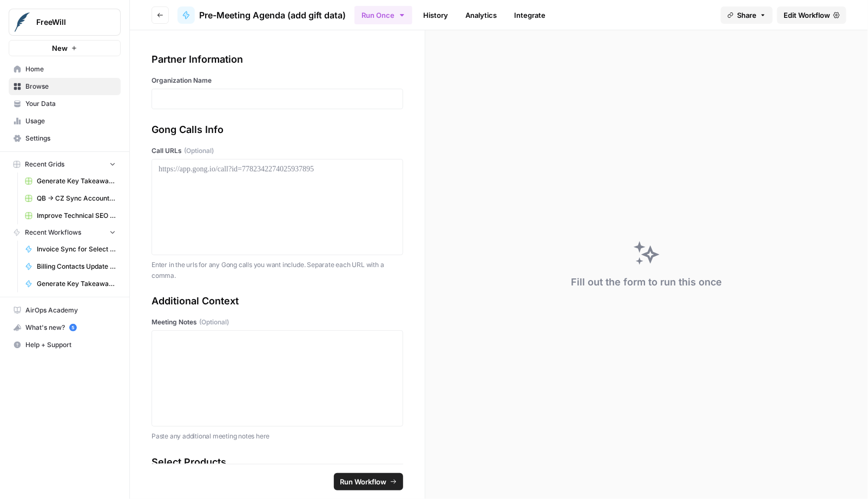  I want to click on span: Billing Contacts Update Workflow v3.0, so click(77, 266).